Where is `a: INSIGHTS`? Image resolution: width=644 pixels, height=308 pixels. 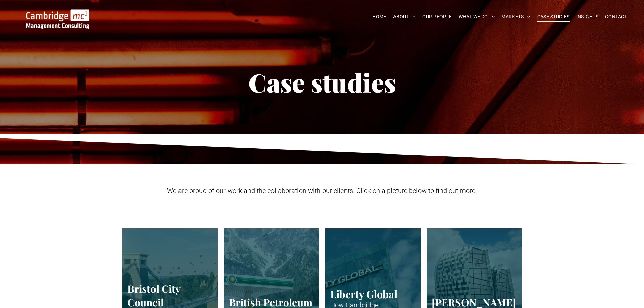
a: INSIGHTS is located at coordinates (587, 16).